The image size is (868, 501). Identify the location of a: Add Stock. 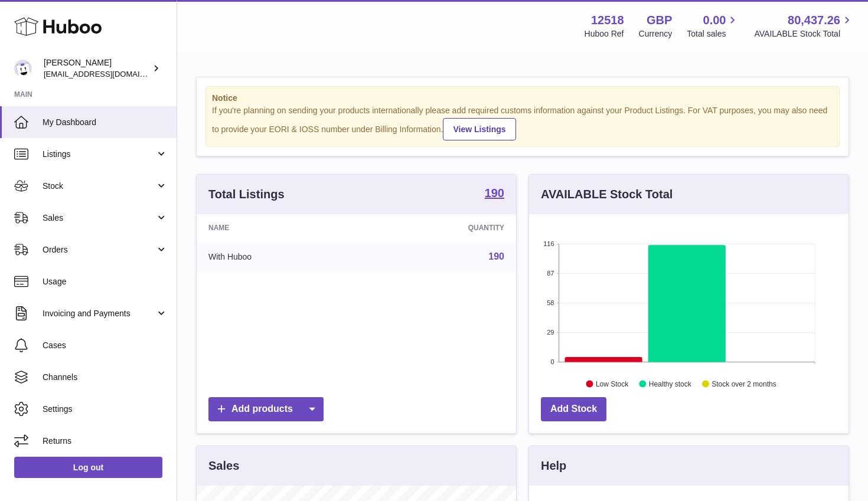
(573, 409).